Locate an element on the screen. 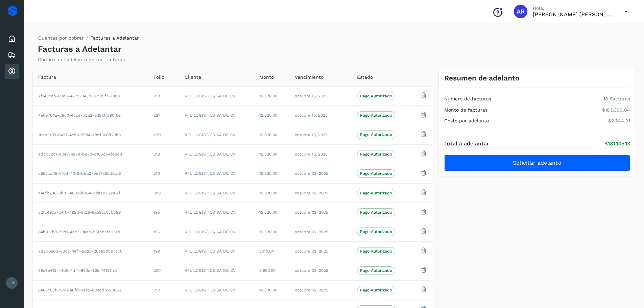  td: 4e09764a-d8c0-45ce-b2a2-828affd90f8e is located at coordinates (90, 115).